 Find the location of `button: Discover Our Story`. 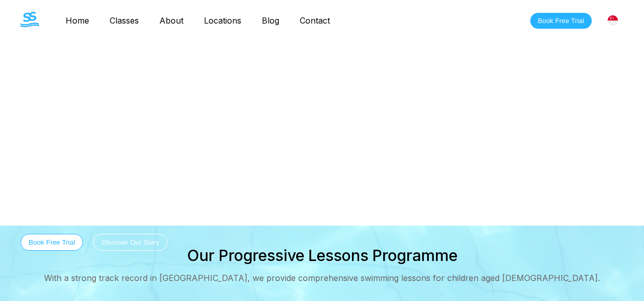

button: Discover Our Story is located at coordinates (130, 242).